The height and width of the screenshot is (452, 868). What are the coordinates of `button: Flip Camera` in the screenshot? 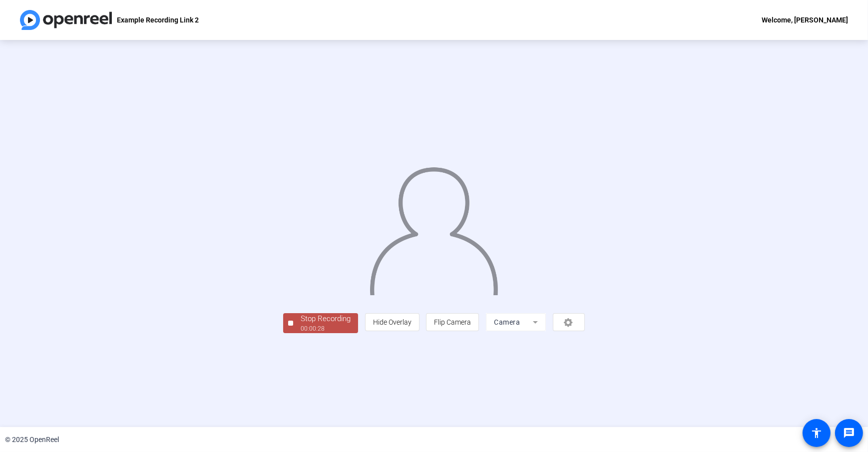 It's located at (452, 322).